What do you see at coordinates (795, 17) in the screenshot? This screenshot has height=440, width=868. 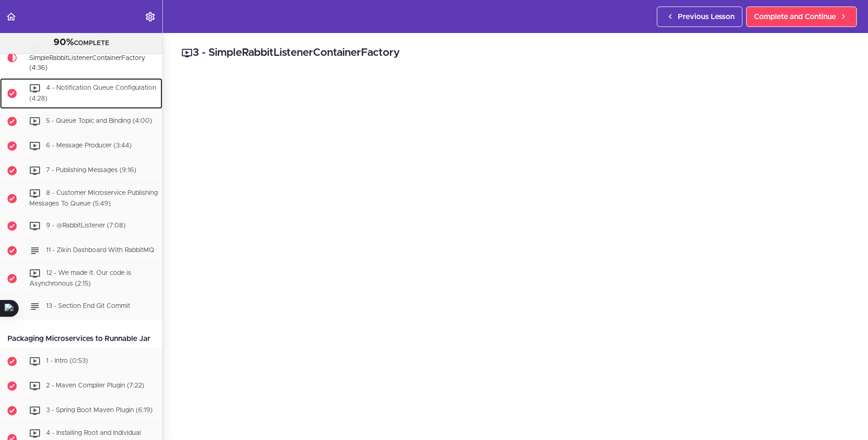 I see `span: Complete and Continue` at bounding box center [795, 17].